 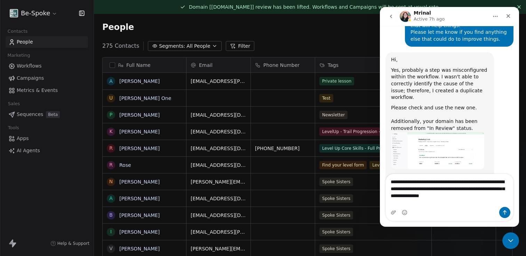 What do you see at coordinates (60, 53) in the screenshot?
I see `div: Hi,` at bounding box center [60, 53].